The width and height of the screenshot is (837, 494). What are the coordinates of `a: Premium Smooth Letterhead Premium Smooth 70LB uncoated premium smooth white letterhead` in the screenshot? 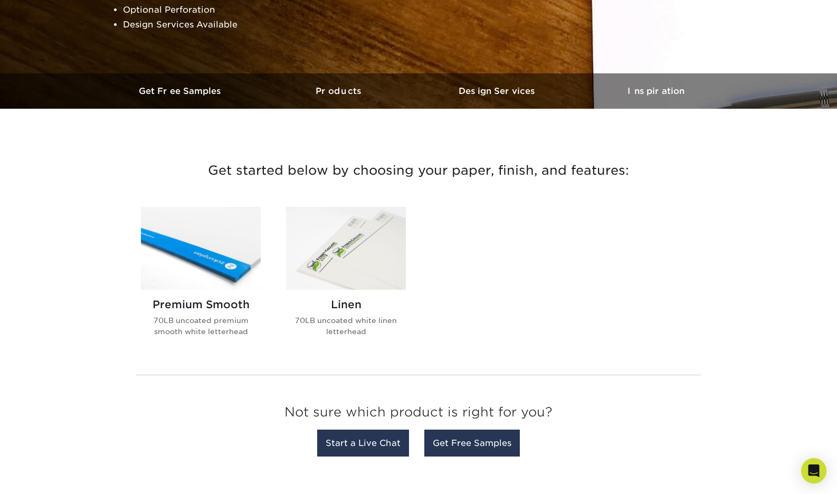 It's located at (201, 280).